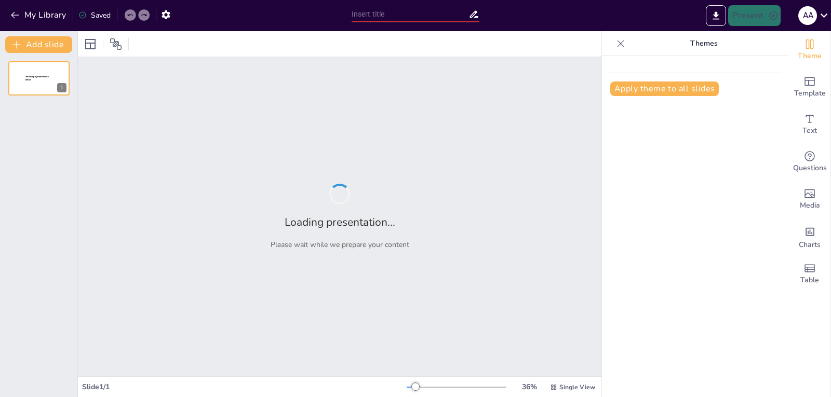 This screenshot has height=397, width=831. What do you see at coordinates (809, 274) in the screenshot?
I see `div: Add a table` at bounding box center [809, 274].